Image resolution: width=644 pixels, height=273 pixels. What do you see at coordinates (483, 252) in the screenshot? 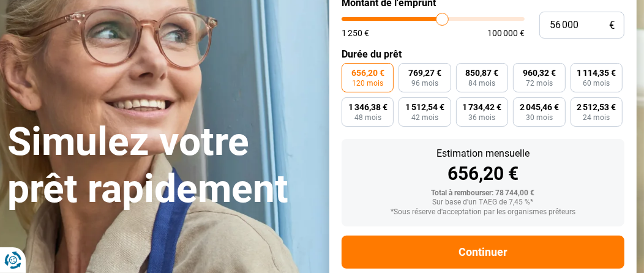
I see `button: Continuer` at bounding box center [483, 252].